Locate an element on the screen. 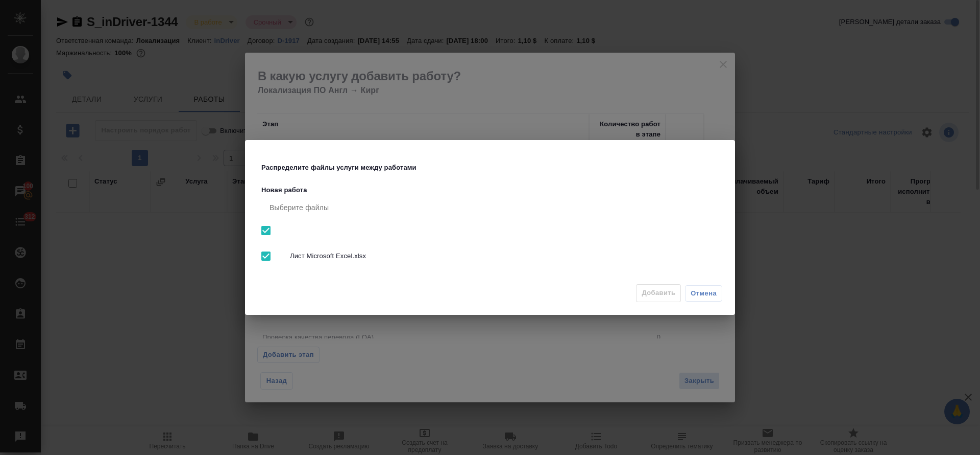 The width and height of the screenshot is (980, 455). span: Отмена is located at coordinates (703, 293).